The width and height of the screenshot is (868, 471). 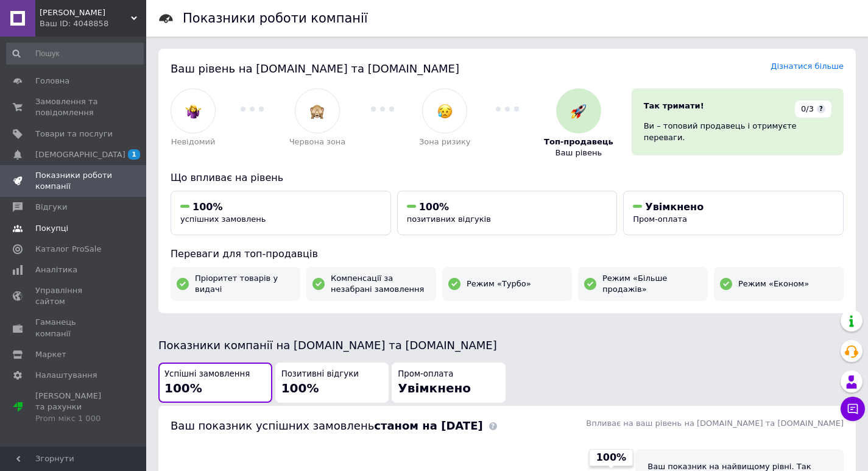 What do you see at coordinates (207, 374) in the screenshot?
I see `span: Успішні замовлення` at bounding box center [207, 374].